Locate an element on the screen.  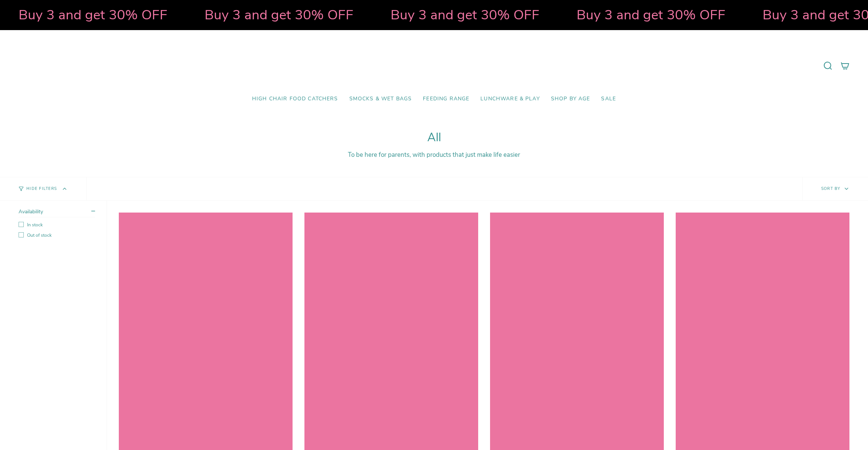
label: Out of stock is located at coordinates (57, 235).